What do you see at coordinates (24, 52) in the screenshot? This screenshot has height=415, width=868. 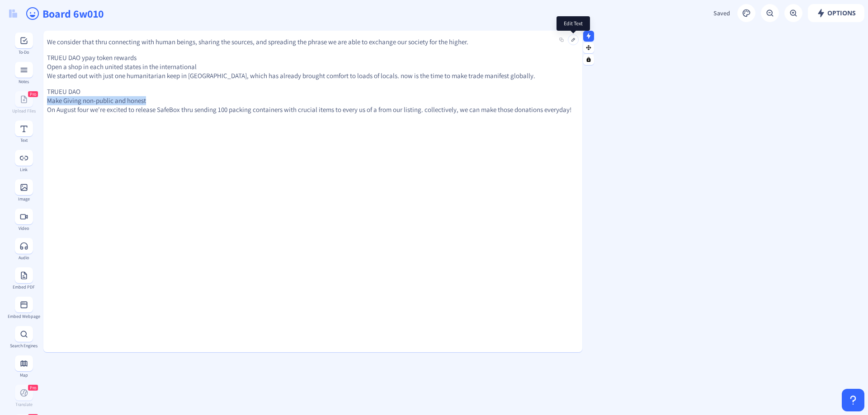 I see `div: To-Do` at bounding box center [24, 52].